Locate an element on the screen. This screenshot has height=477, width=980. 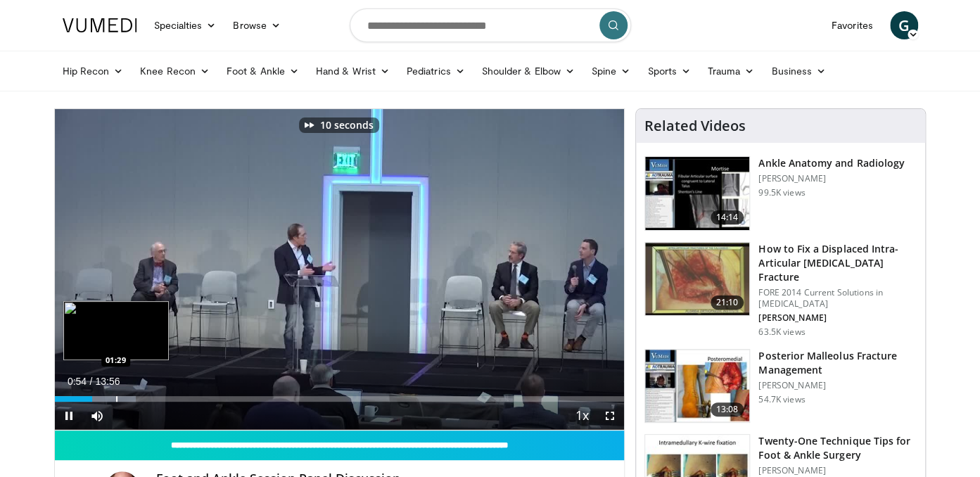
video-js: Video Player is located at coordinates (340, 270).